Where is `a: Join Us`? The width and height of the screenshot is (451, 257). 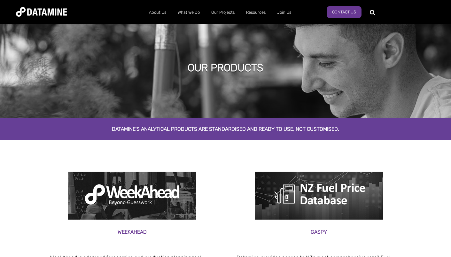
a: Join Us is located at coordinates (284, 12).